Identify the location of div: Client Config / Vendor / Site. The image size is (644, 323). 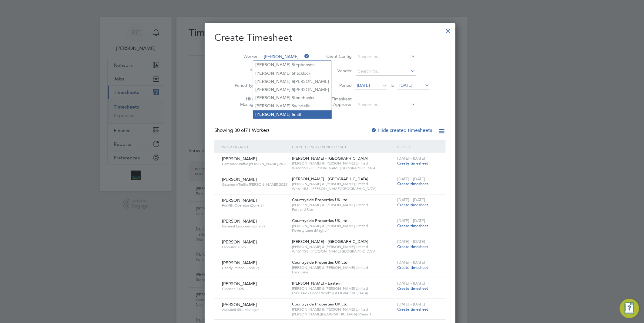
(343, 147).